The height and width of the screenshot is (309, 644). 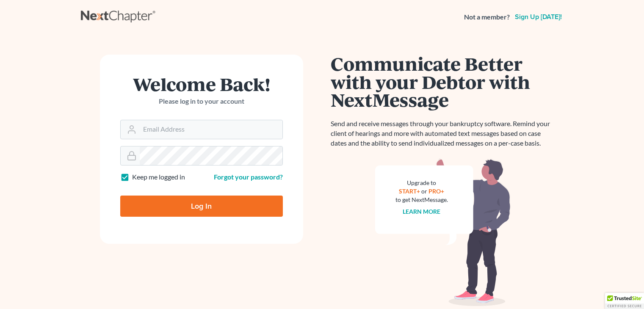 What do you see at coordinates (248, 176) in the screenshot?
I see `a: Forgot your password?` at bounding box center [248, 176].